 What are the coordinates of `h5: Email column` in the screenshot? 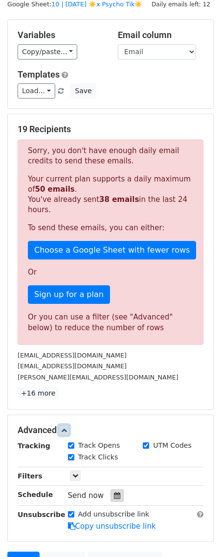 It's located at (160, 35).